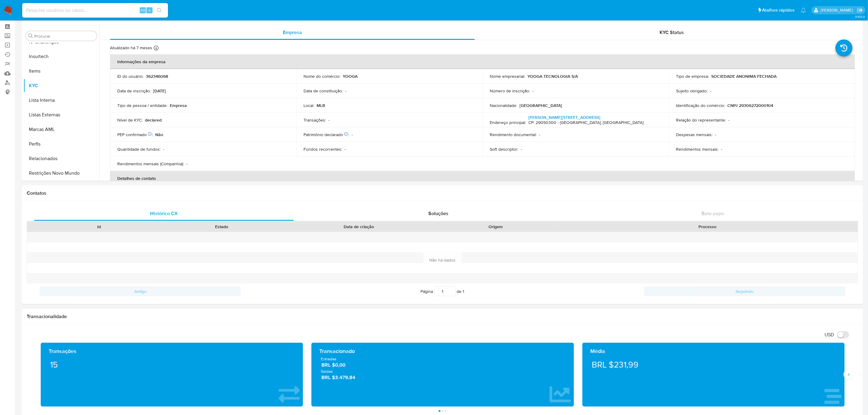  Describe the element at coordinates (778, 10) in the screenshot. I see `span: Atalhos rápidos` at that location.